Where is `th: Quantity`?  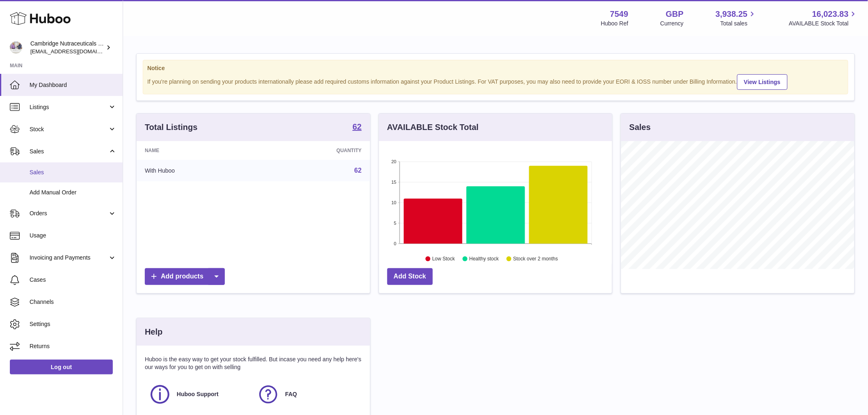 th: Quantity is located at coordinates (315, 151).